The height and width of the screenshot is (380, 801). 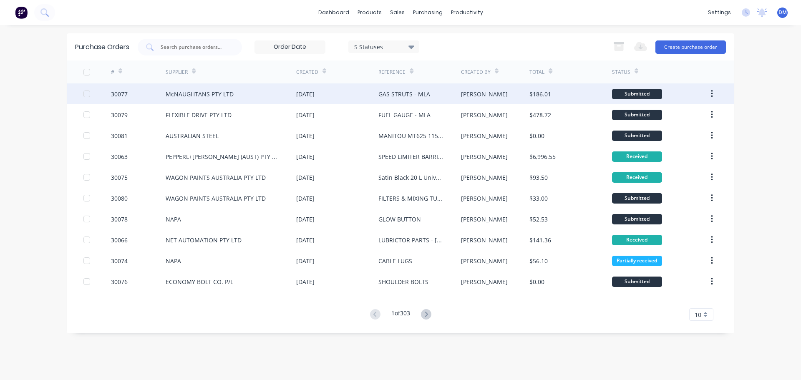 What do you see at coordinates (290, 47) in the screenshot?
I see `input: Order Date` at bounding box center [290, 47].